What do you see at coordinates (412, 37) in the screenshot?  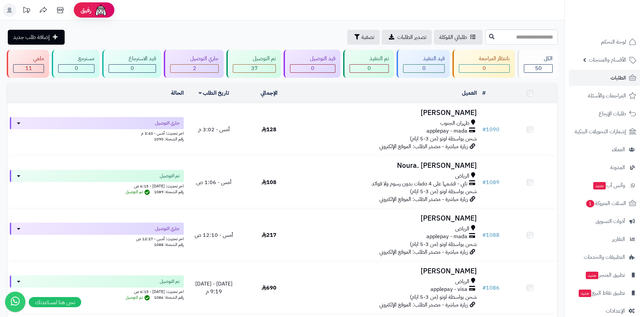 I see `span: تصدير الطلبات` at bounding box center [412, 37].